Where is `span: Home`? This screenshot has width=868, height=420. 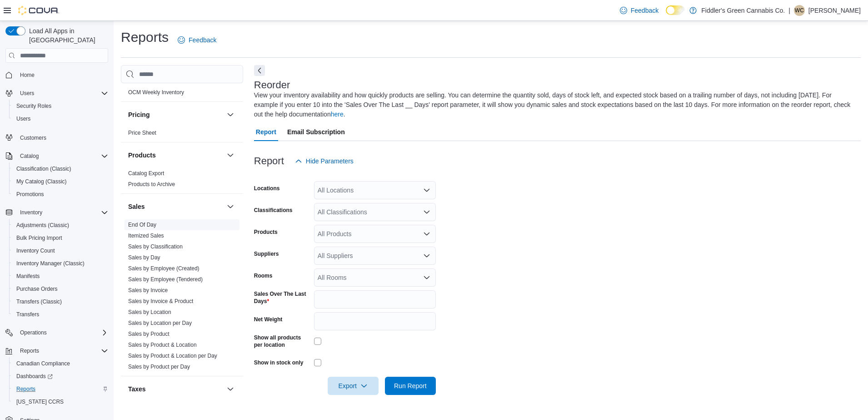 span: Home is located at coordinates (62, 74).